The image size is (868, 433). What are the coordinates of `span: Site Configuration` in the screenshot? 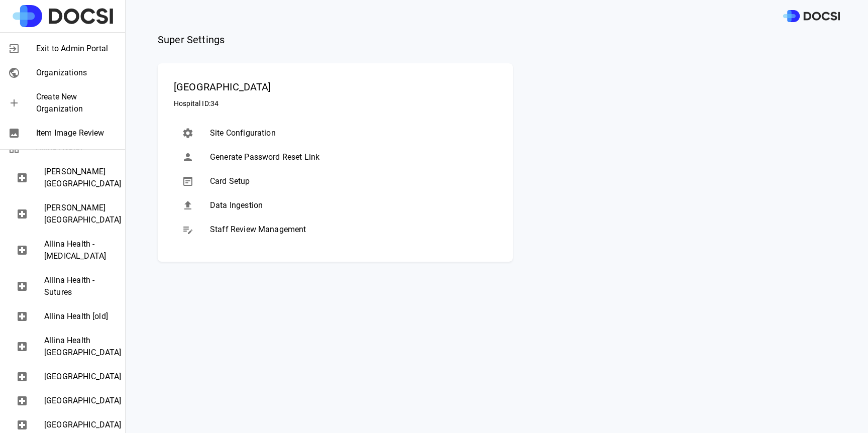 It's located at (349, 133).